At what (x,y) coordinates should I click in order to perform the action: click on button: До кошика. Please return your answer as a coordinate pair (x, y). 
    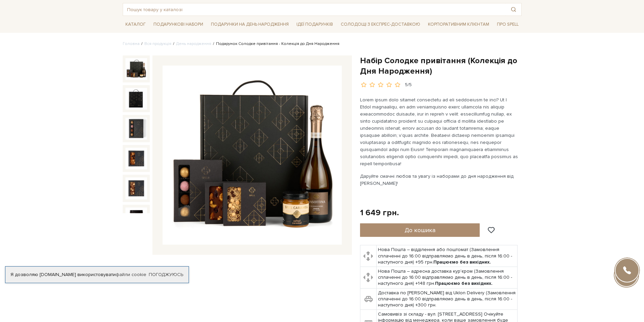
    Looking at the image, I should click on (420, 230).